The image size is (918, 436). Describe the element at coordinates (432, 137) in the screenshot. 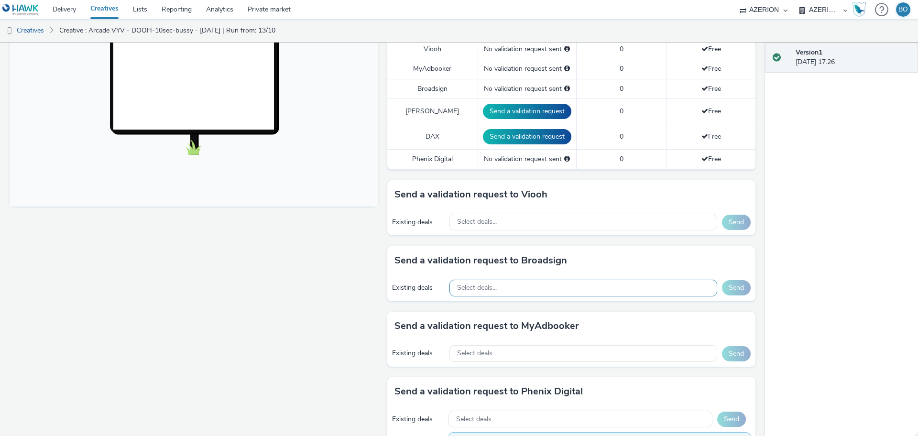

I see `td: DAX` at that location.